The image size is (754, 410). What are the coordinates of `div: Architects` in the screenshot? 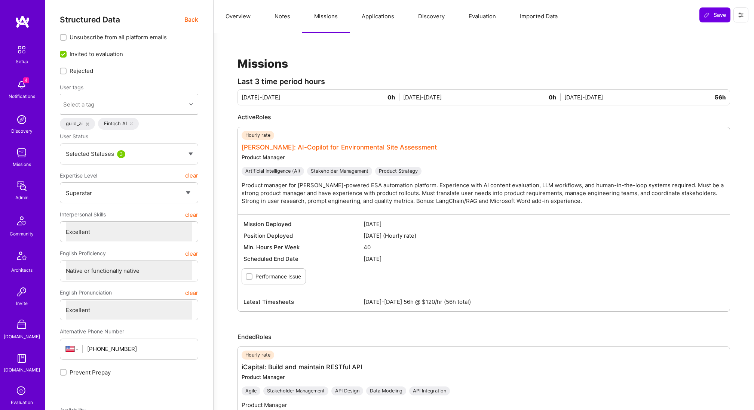 It's located at (22, 270).